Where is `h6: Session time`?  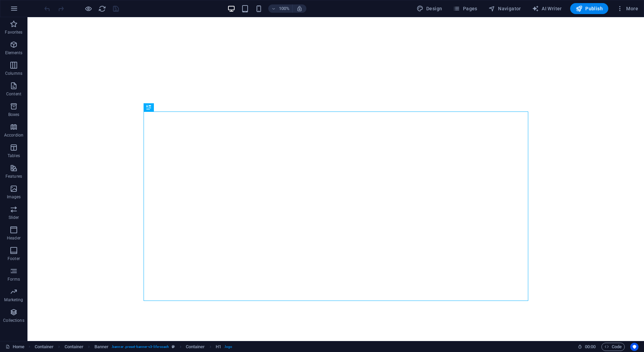 h6: Session time is located at coordinates (587, 347).